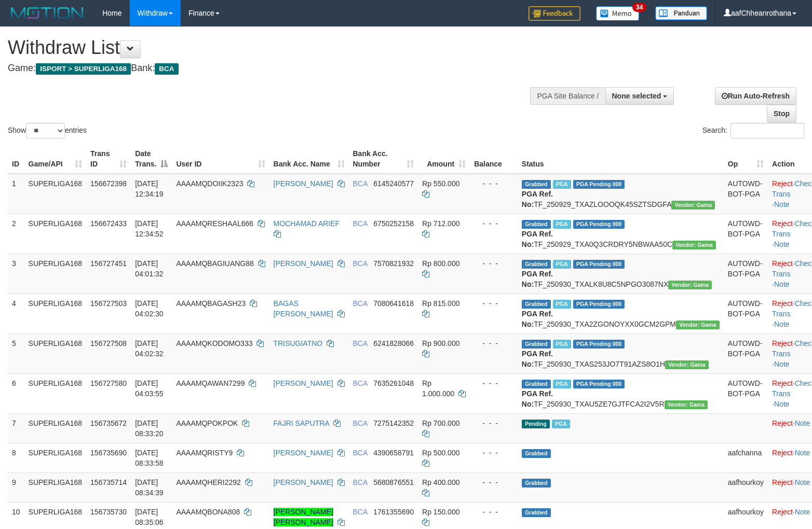 This screenshot has height=529, width=812. What do you see at coordinates (209, 483) in the screenshot?
I see `span: AAAAMQHERI2292` at bounding box center [209, 483].